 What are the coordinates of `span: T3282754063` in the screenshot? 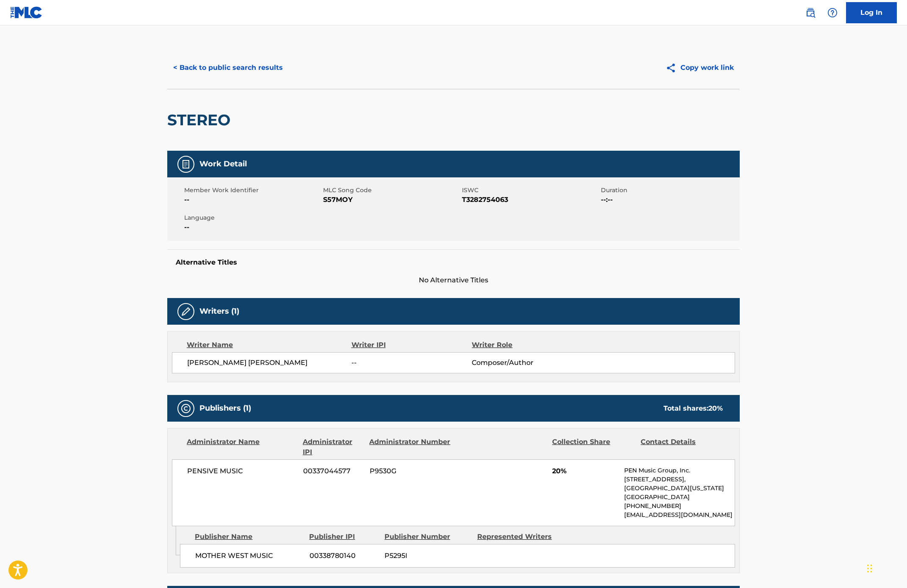 It's located at (530, 200).